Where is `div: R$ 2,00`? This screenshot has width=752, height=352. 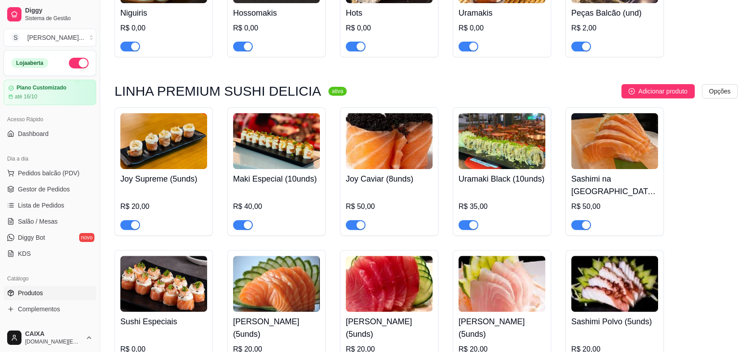 div: R$ 2,00 is located at coordinates (614, 28).